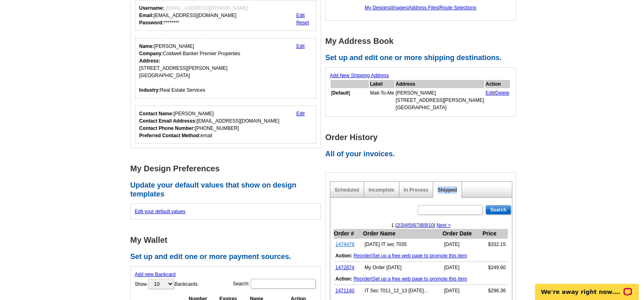 This screenshot has height=300, width=644. Describe the element at coordinates (414, 225) in the screenshot. I see `a: 6` at that location.